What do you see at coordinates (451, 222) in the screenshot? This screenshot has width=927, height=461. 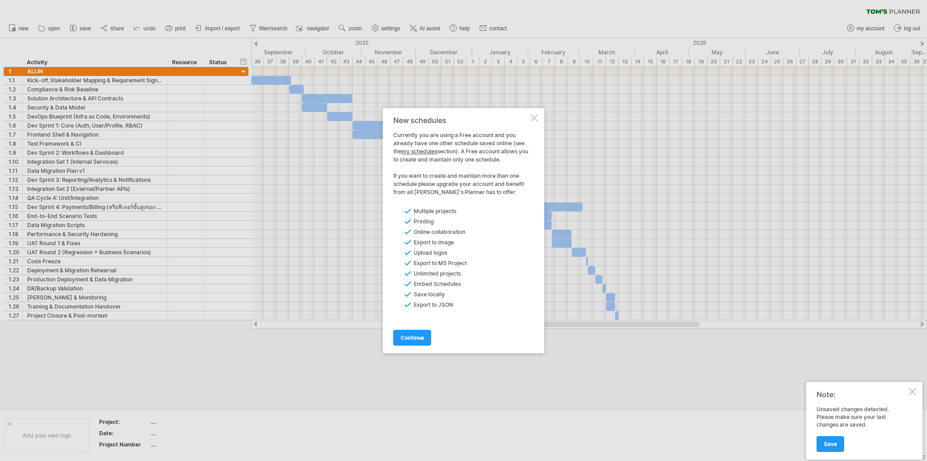 I see `li: Printing` at bounding box center [451, 222].